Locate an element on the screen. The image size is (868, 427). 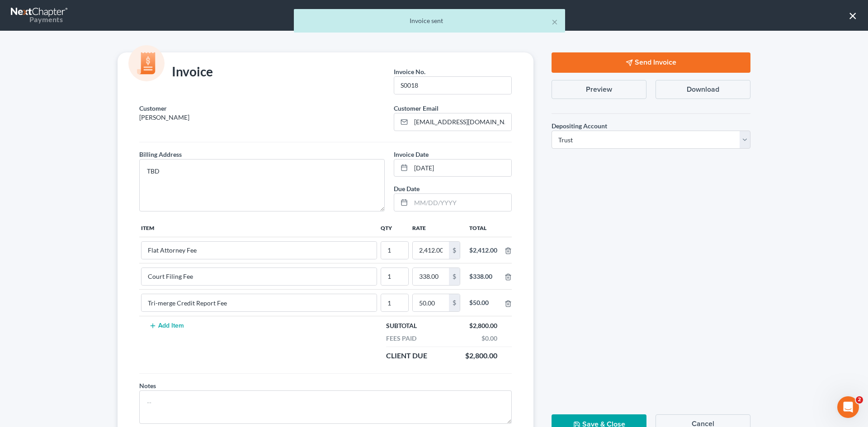
img: icon-money-cc55cd5b71ee43c44ef0efbab91310903cbf28f8221dba23c0d5ca797e203e98.svg is located at coordinates (147, 63).